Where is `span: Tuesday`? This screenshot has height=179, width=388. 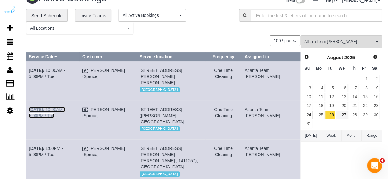 span: Tuesday is located at coordinates (330, 68).